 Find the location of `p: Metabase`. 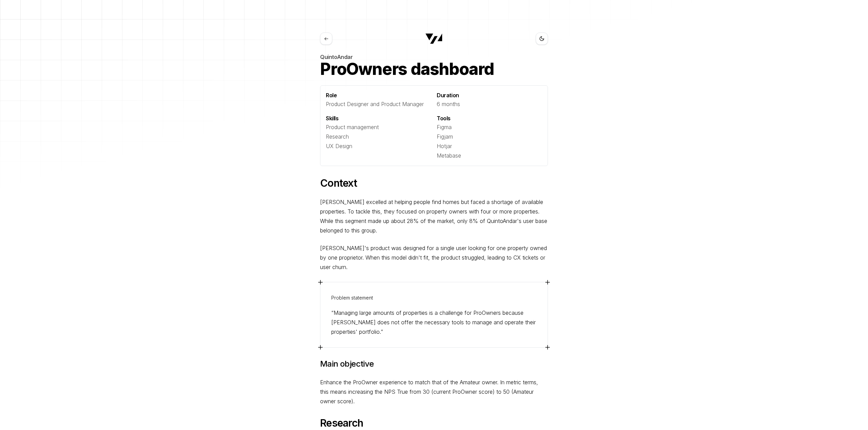

p: Metabase is located at coordinates (489, 155).